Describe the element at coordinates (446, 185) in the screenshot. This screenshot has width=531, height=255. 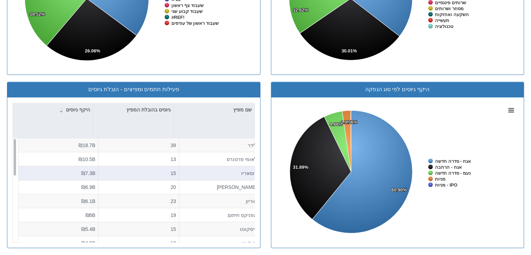
I see `tspan: מניות - IPO` at that location.